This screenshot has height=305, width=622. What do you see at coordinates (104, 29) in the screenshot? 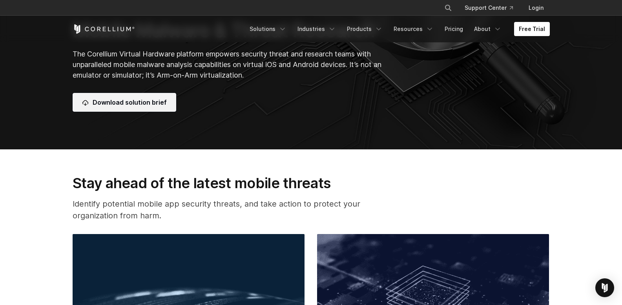
I see `a: Corellium Home` at bounding box center [104, 29].